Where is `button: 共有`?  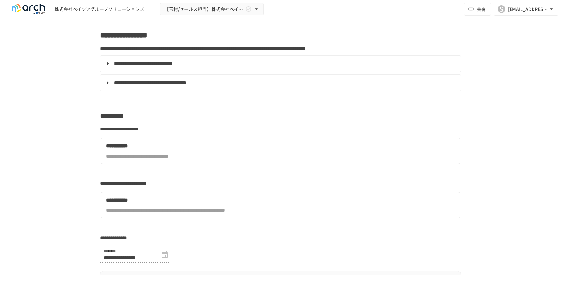 button: 共有 is located at coordinates (478, 9).